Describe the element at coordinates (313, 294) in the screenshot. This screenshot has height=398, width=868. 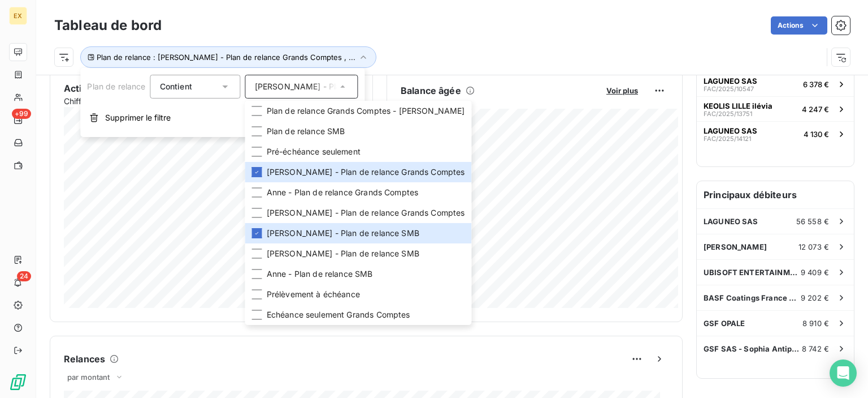
I see `span: Prélèvement à échéance` at that location.